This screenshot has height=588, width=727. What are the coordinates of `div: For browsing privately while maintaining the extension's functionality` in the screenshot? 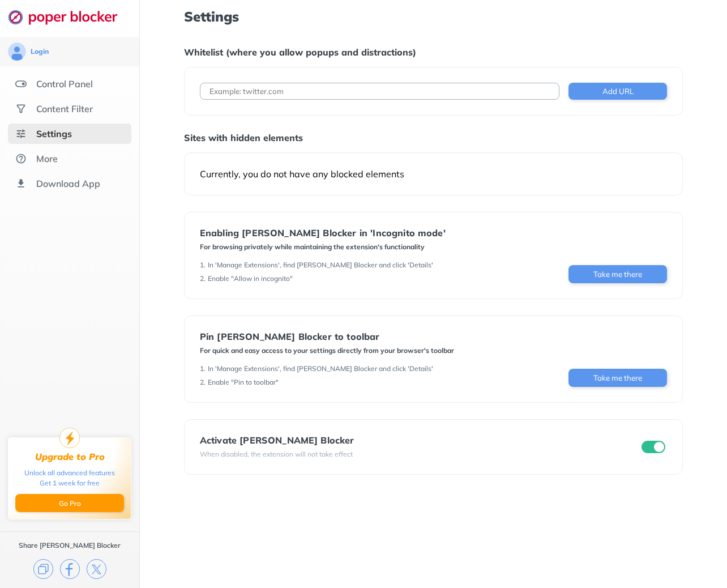 It's located at (323, 247).